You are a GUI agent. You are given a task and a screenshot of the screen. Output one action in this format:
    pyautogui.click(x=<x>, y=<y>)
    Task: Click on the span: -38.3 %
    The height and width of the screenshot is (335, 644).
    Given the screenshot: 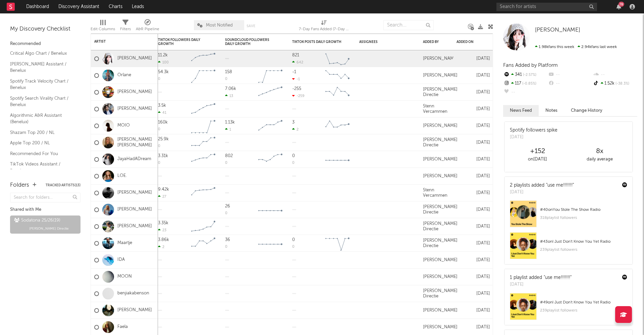 What is the action you would take?
    pyautogui.click(x=622, y=84)
    